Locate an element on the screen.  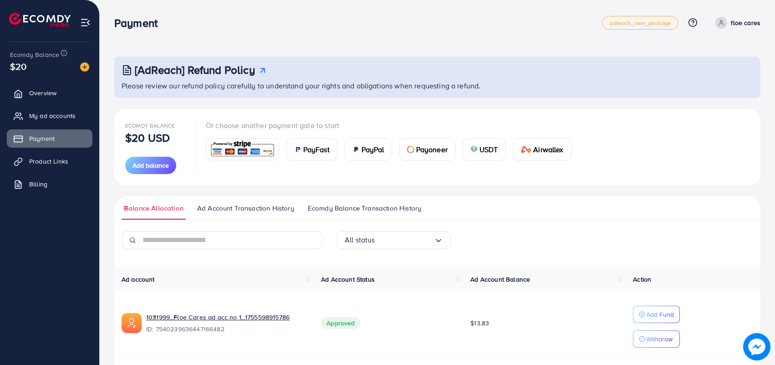
a: Overview is located at coordinates (50, 93).